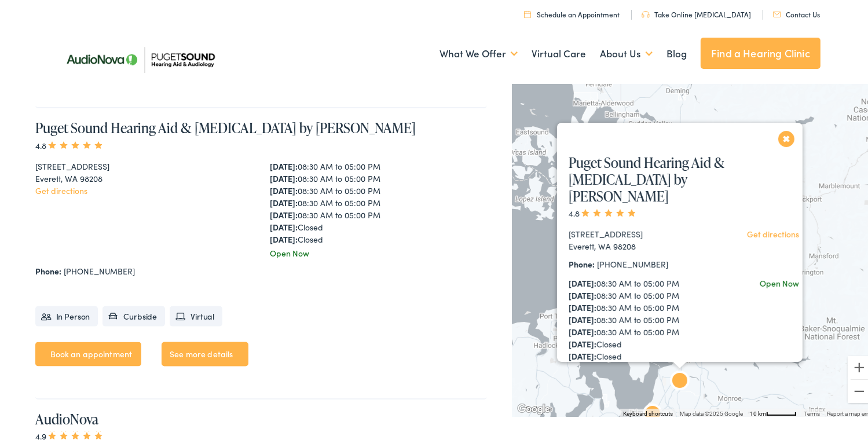 The image size is (868, 447). I want to click on li: Virtual, so click(196, 314).